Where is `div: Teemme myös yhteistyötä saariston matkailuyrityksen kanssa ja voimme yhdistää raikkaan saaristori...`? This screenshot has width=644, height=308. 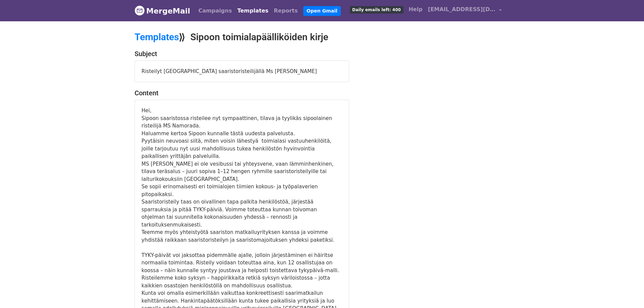 div: Teemme myös yhteistyötä saariston matkailuyrityksen kanssa ja voimme yhdistää raikkaan saaristori... is located at coordinates (242, 236).